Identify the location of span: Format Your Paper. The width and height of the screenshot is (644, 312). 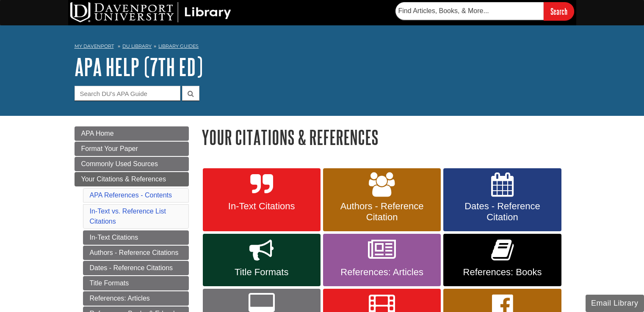
(109, 148).